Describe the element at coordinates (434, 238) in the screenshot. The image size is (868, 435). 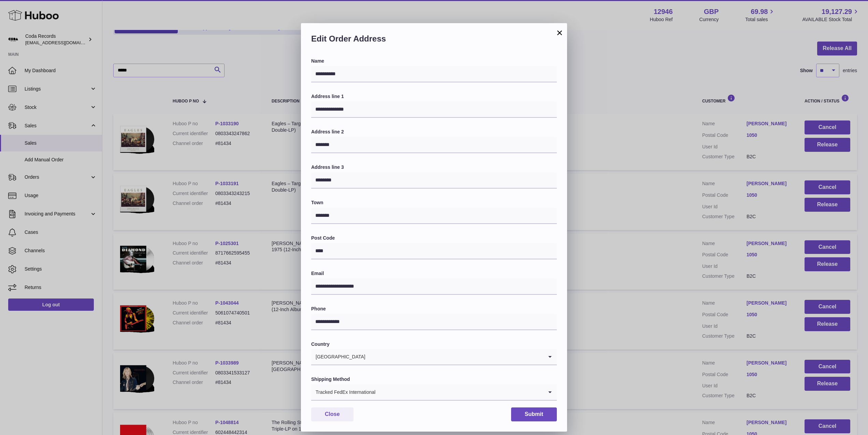
I see `label: Post Code` at that location.